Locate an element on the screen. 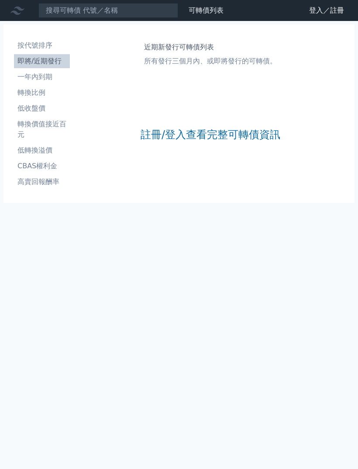  a: 註冊/登入查看完整可轉債資訊 is located at coordinates (211, 135).